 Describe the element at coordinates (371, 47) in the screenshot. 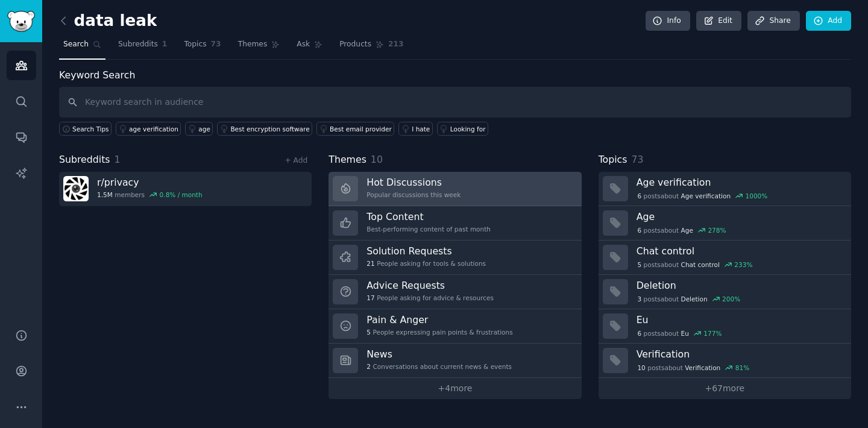

I see `a: Products213` at that location.